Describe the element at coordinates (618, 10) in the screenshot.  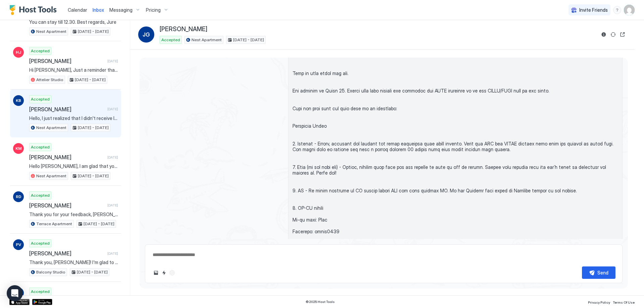
I see `div: menu` at that location.